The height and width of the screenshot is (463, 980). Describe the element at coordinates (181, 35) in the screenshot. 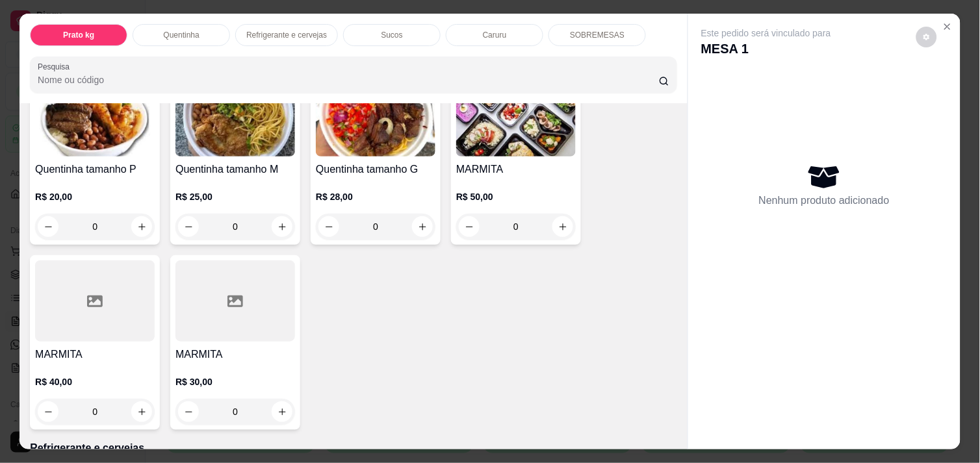

I see `p: Quentinha` at that location.